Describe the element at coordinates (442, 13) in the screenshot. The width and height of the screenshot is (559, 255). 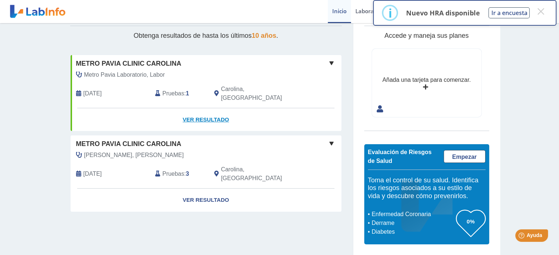
I see `p: Nuevo HRA disponible` at that location.